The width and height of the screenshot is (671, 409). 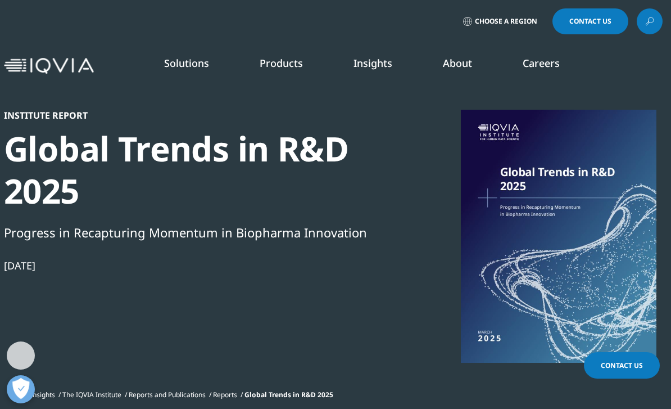 What do you see at coordinates (197, 232) in the screenshot?
I see `div: Progress in Recapturing Momentum in Biopharma Innovation` at bounding box center [197, 232].